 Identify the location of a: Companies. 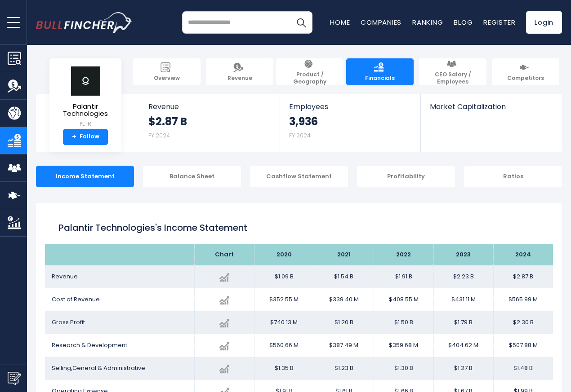
(381, 22).